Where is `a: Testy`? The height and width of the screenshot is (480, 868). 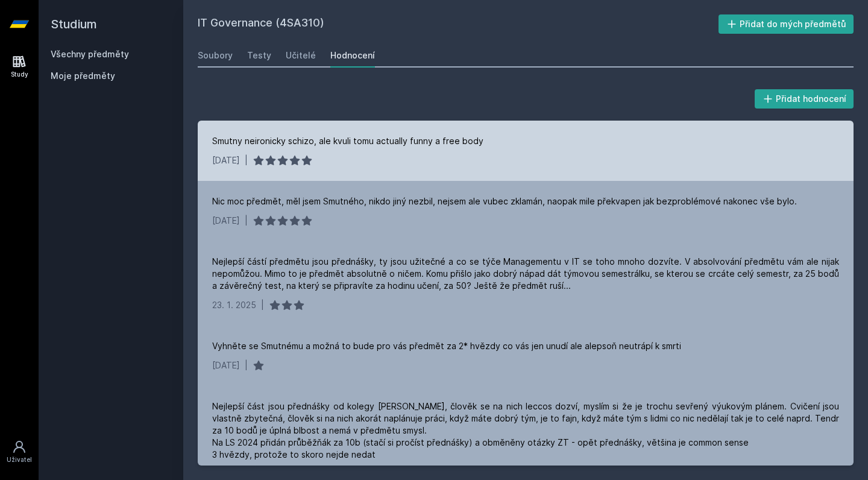 a: Testy is located at coordinates (259, 55).